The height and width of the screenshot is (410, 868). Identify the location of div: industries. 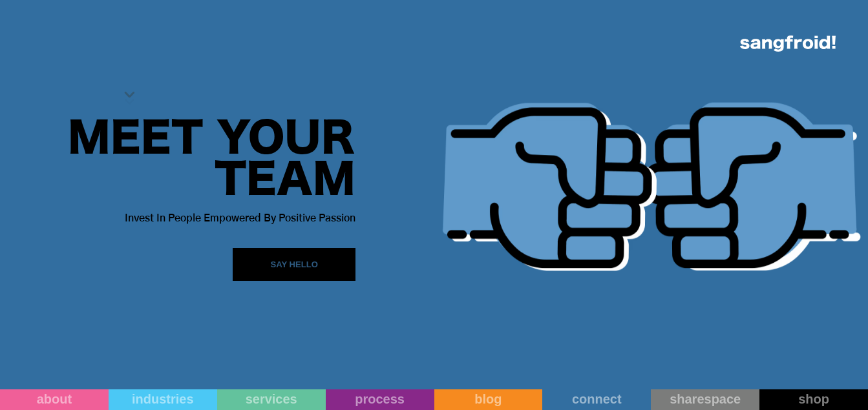
(163, 399).